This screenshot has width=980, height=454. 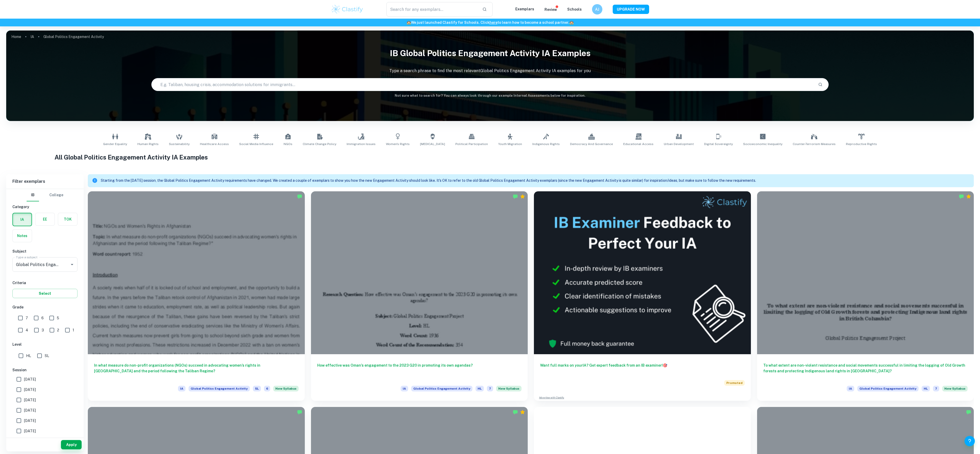 I want to click on h6: Category, so click(x=45, y=207).